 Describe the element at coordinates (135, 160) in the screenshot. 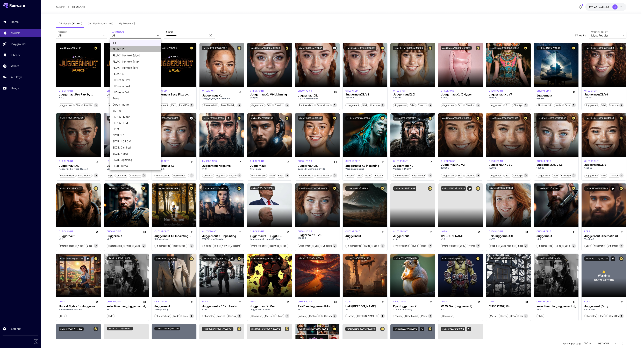

I see `span: SDXL Lightning` at that location.